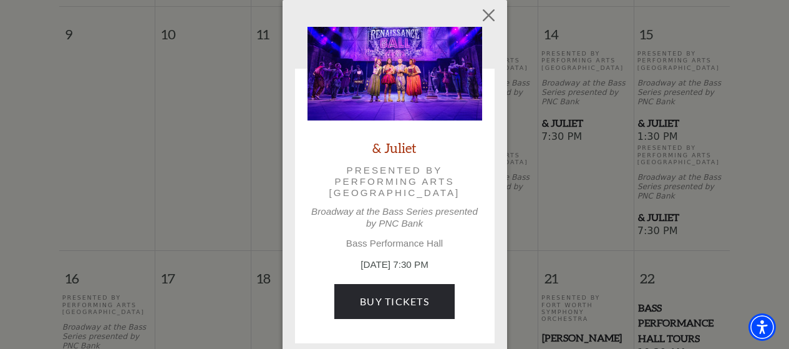 This screenshot has width=789, height=349. What do you see at coordinates (394, 147) in the screenshot?
I see `a: & Juliet` at bounding box center [394, 147].